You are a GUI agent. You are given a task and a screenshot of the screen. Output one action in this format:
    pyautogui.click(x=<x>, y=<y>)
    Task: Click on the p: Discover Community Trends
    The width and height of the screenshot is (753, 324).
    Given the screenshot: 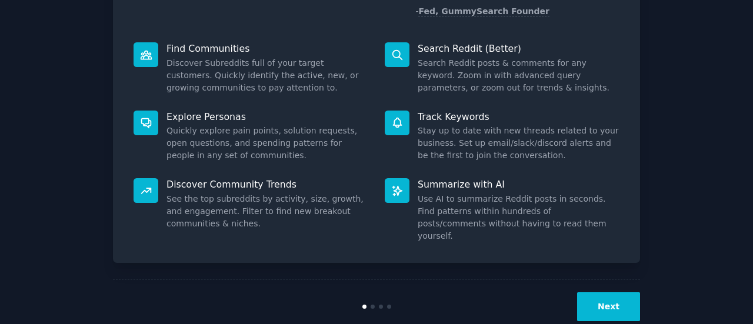 What is the action you would take?
    pyautogui.click(x=267, y=184)
    